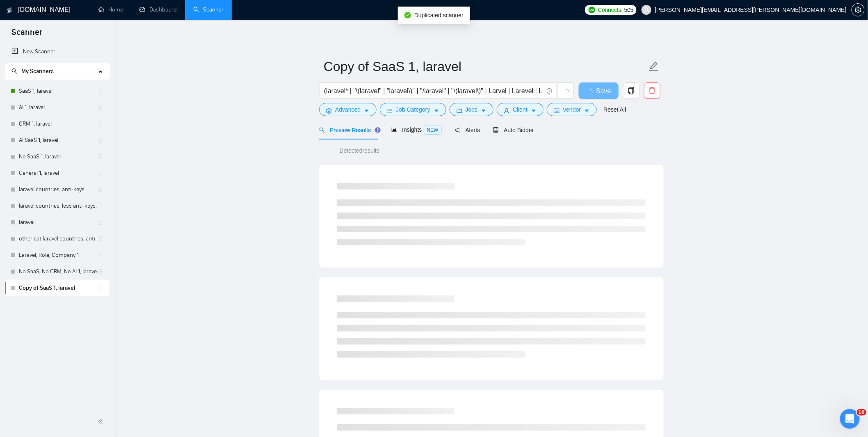 This screenshot has width=868, height=437. I want to click on div: Tooltip anchor, so click(378, 130).